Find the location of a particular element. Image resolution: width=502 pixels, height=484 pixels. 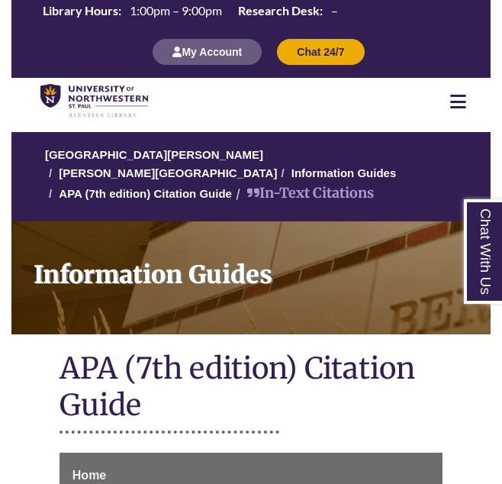

span: 1:00pm – 9:00pm is located at coordinates (176, 10).